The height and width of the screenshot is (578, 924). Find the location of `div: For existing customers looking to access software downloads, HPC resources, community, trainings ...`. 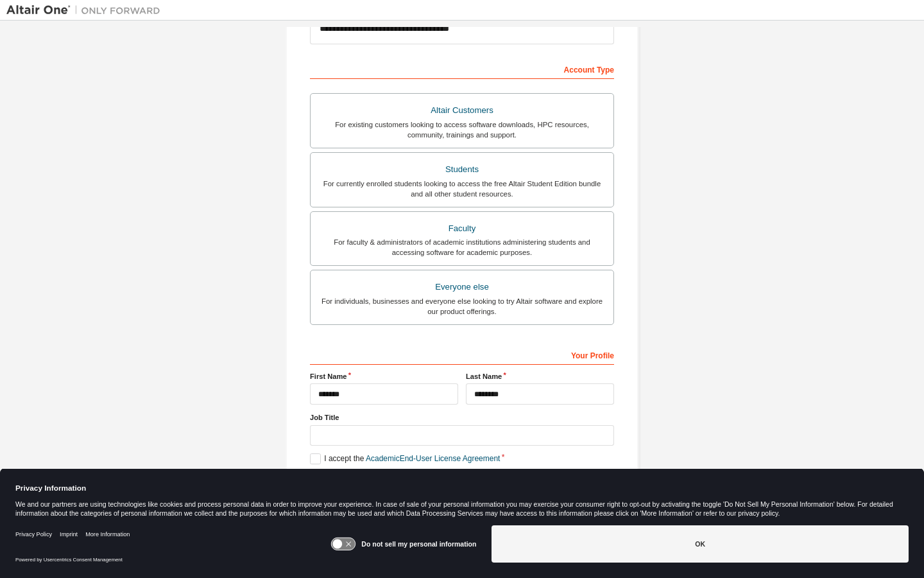

div: For existing customers looking to access software downloads, HPC resources, community, trainings ... is located at coordinates (462, 130).